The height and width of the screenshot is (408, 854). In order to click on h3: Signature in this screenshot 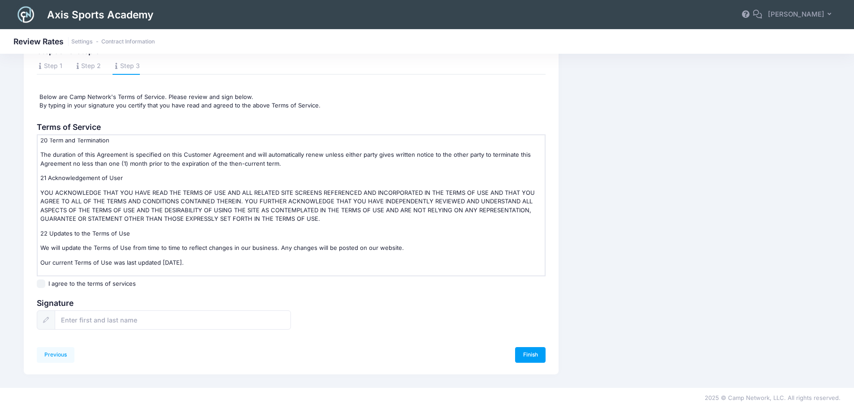, I will do `click(291, 303)`.